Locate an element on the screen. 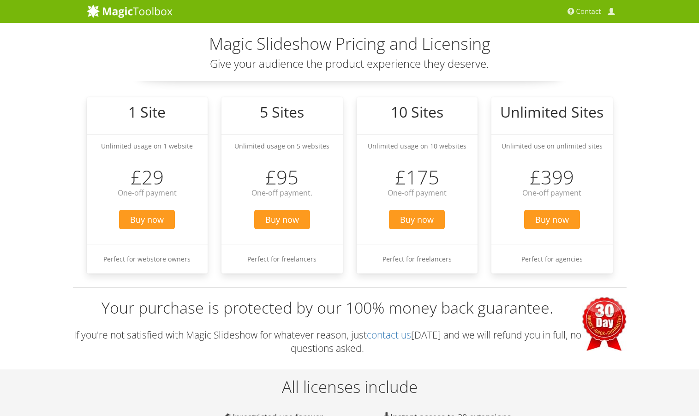  img: MagicToolbox.com - Image tools for your website is located at coordinates (130, 11).